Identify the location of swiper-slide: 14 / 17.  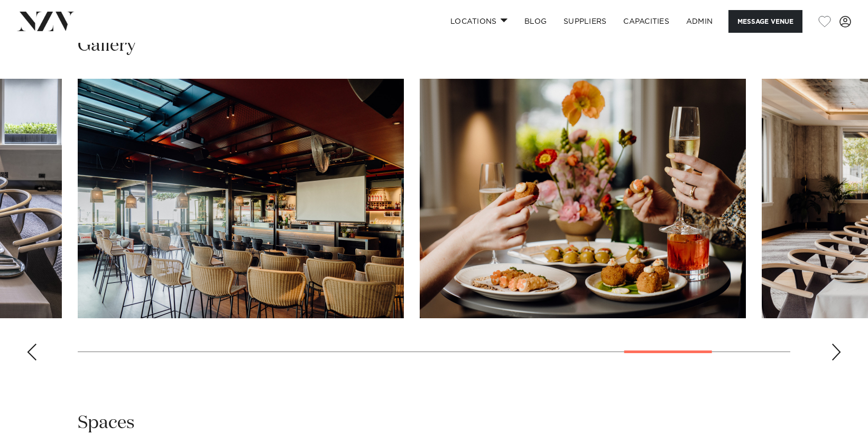
(241, 198).